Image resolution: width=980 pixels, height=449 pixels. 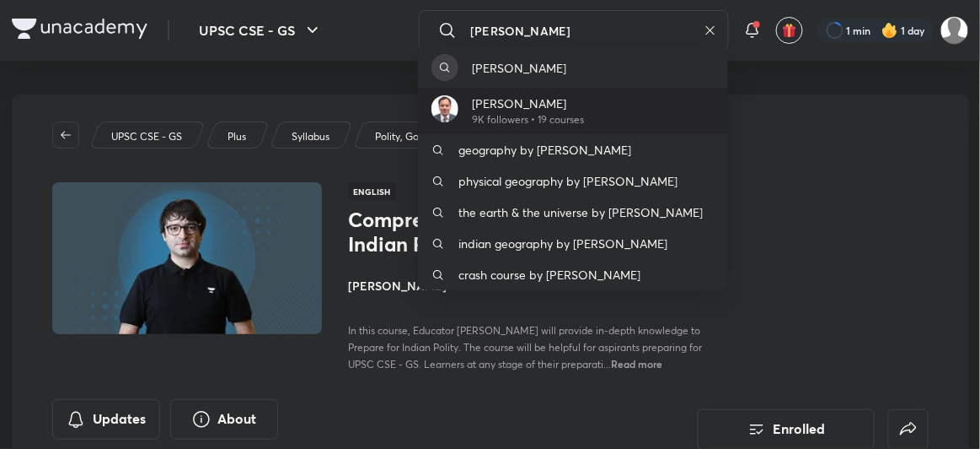 What do you see at coordinates (528, 120) in the screenshot?
I see `p: 9K followers • 19 courses` at bounding box center [528, 120].